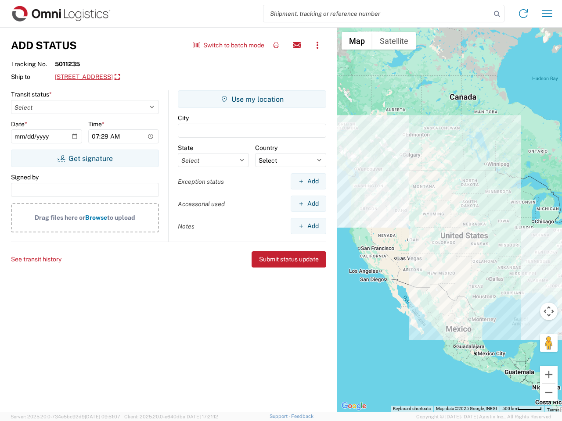  Describe the element at coordinates (85, 158) in the screenshot. I see `button: Get signature` at that location.